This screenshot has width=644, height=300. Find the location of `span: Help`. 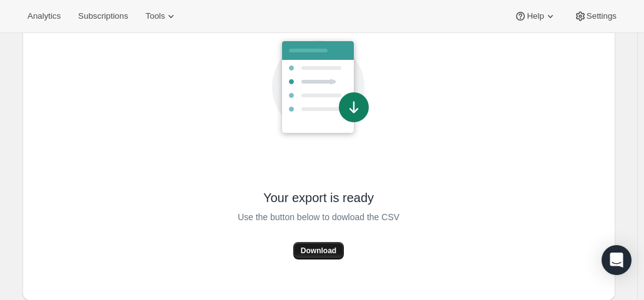

span: Help is located at coordinates (535, 16).